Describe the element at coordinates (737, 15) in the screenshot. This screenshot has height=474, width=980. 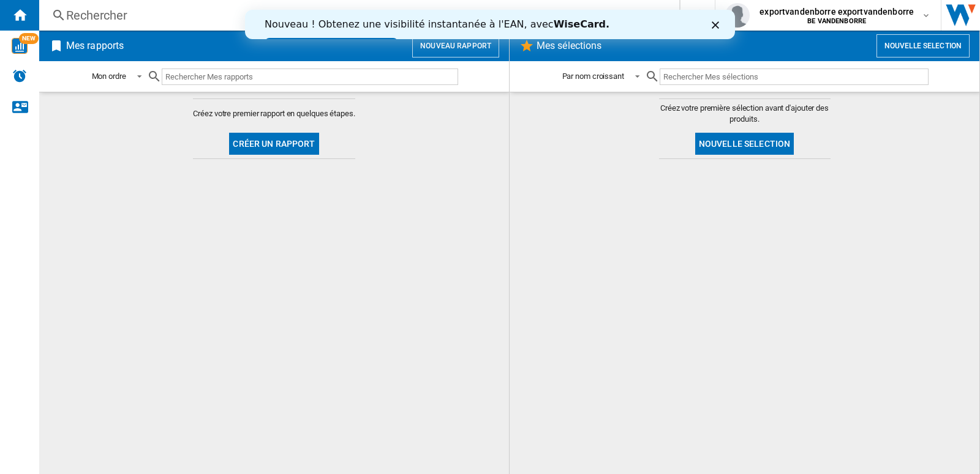
I see `img: profile.jpg` at that location.